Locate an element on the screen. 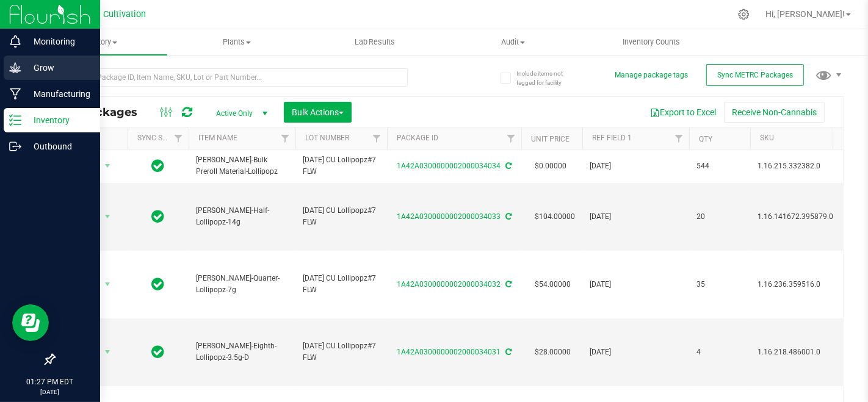 Image resolution: width=868 pixels, height=402 pixels. inline-svg: Grow is located at coordinates (15, 68).